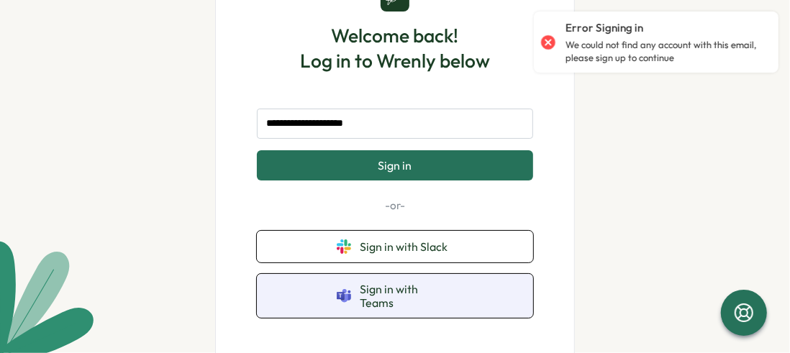  Describe the element at coordinates (665, 51) in the screenshot. I see `p: We could not find any account with this email, please sign up to continue` at that location.